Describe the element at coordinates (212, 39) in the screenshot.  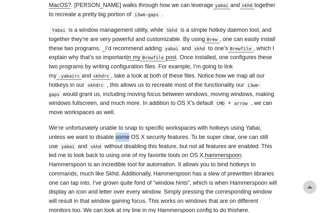
I see `a: Brew` at that location.